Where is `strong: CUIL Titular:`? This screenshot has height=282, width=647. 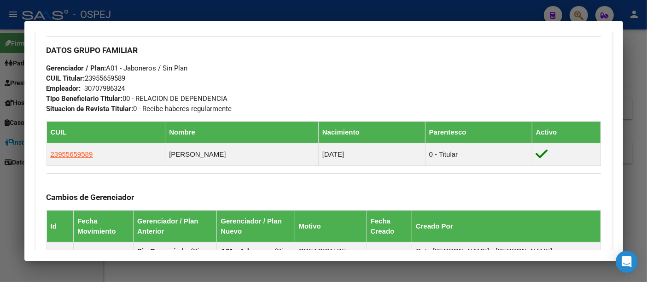 strong: CUIL Titular: is located at coordinates (66, 78).